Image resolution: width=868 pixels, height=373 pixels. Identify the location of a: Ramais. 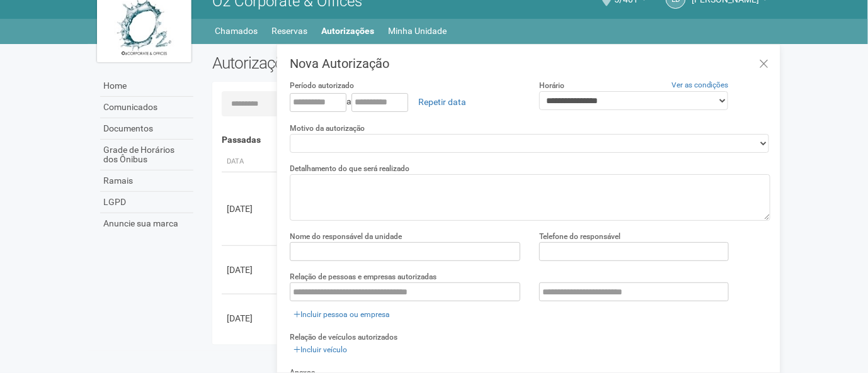
(147, 182).